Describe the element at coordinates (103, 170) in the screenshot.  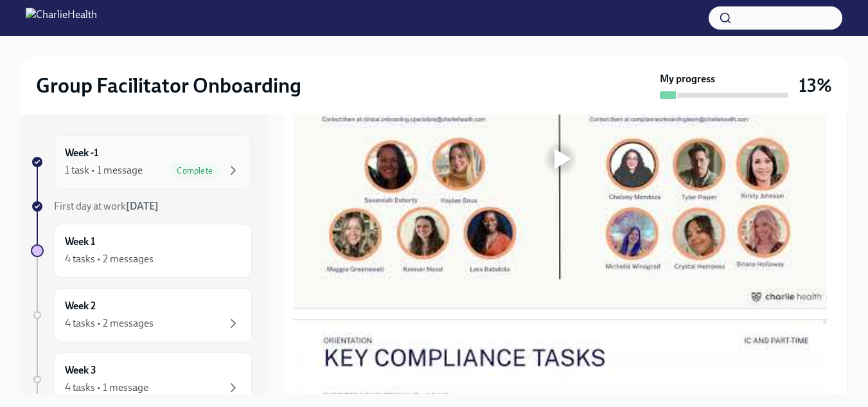
I see `div: 1 task • 1 message` at that location.